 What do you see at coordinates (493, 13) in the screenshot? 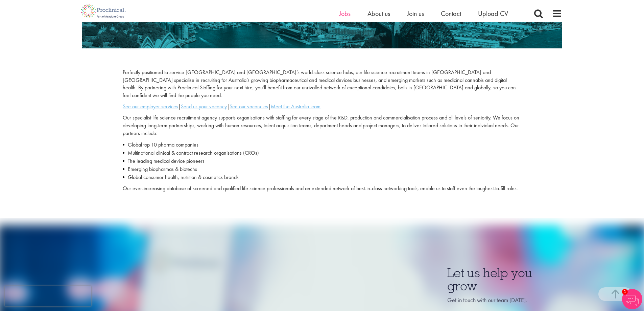
I see `a: Upload CV` at bounding box center [493, 13].